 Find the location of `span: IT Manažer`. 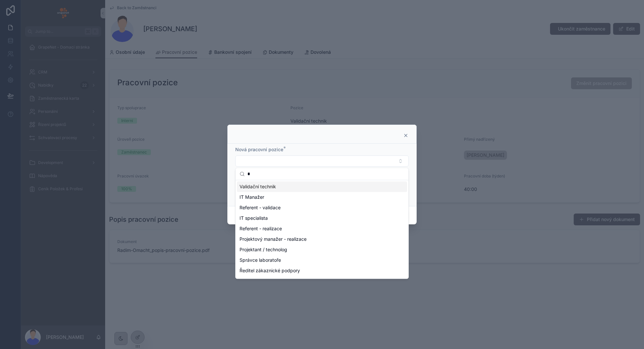

span: IT Manažer is located at coordinates (252, 197).